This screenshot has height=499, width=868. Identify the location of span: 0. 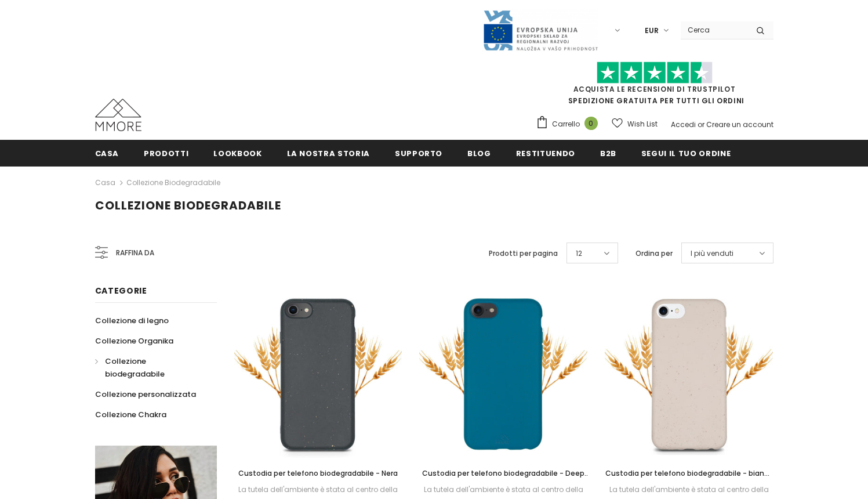
(591, 123).